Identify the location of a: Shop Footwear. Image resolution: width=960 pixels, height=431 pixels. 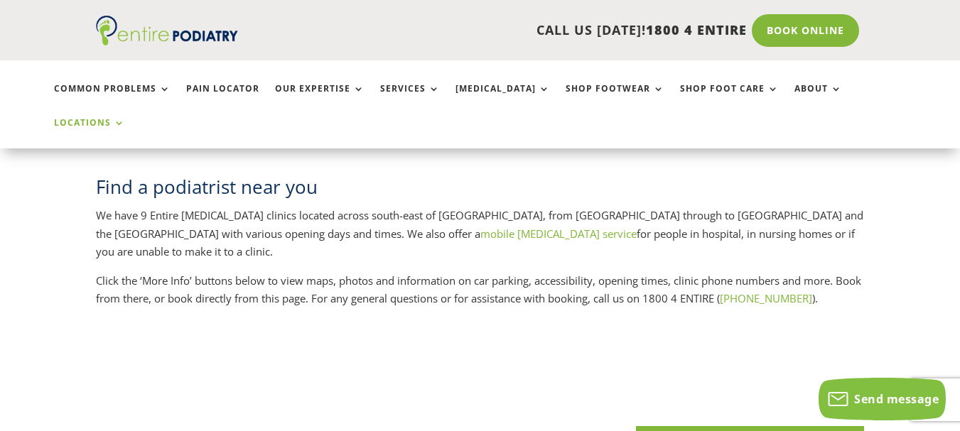
(614, 99).